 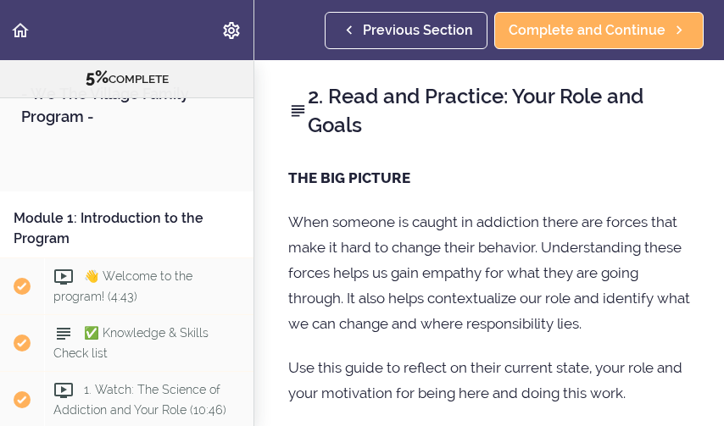 What do you see at coordinates (231, 31) in the screenshot?
I see `svg: Settings Menu` at bounding box center [231, 31].